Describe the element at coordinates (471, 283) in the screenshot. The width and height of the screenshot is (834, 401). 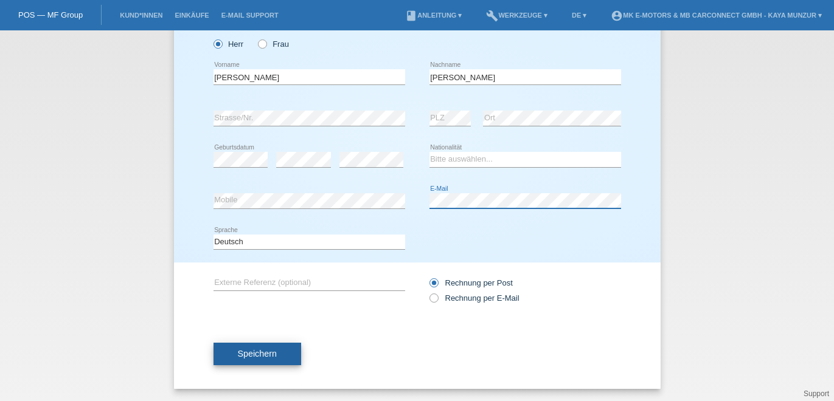
I see `label: Rechnung per Post` at that location.